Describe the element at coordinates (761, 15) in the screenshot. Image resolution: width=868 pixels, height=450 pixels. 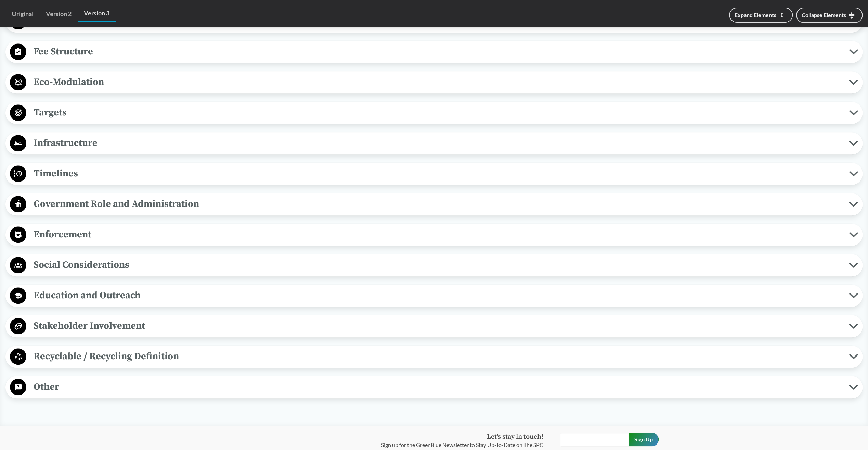
I see `button: Expand Elements` at that location.